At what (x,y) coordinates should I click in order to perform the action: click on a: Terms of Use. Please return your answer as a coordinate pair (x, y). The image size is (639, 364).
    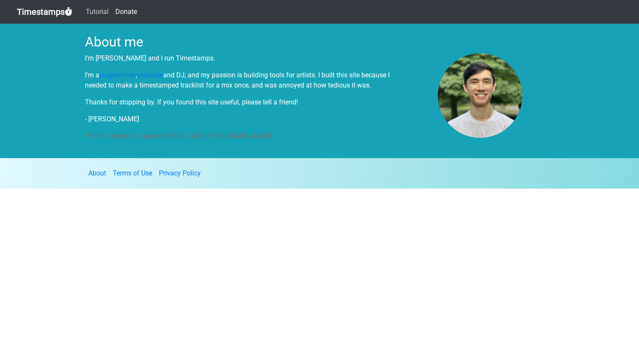
    Looking at the image, I should click on (133, 173).